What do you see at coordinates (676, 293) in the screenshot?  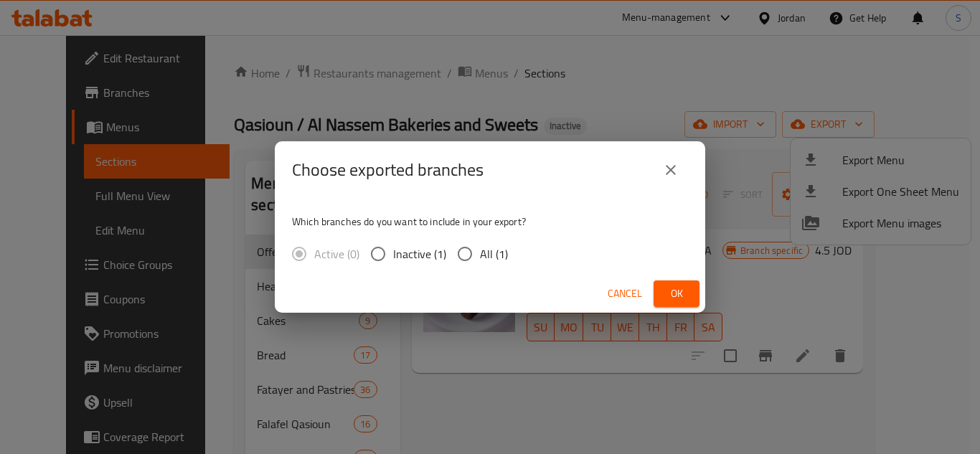 I see `button: Ok` at bounding box center [676, 293].